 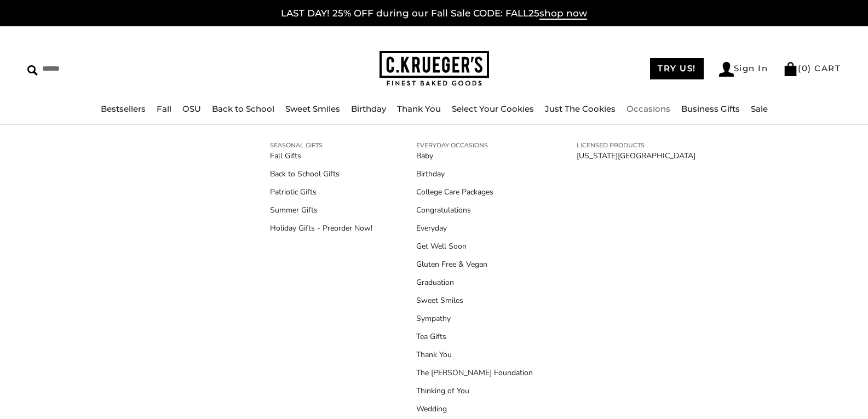 What do you see at coordinates (243, 108) in the screenshot?
I see `a: Back to School` at bounding box center [243, 108].